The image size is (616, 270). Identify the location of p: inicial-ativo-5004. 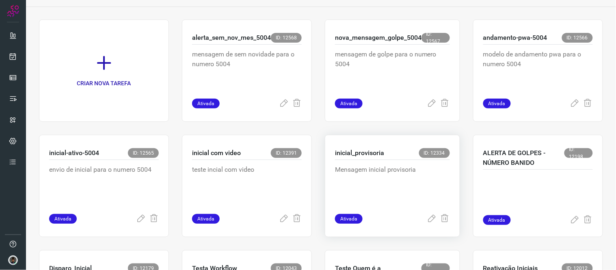
(74, 153).